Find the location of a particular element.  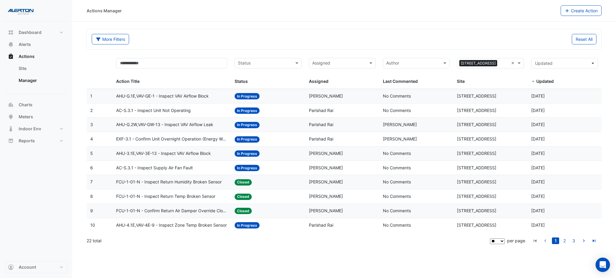

a: 1 is located at coordinates (555, 241).